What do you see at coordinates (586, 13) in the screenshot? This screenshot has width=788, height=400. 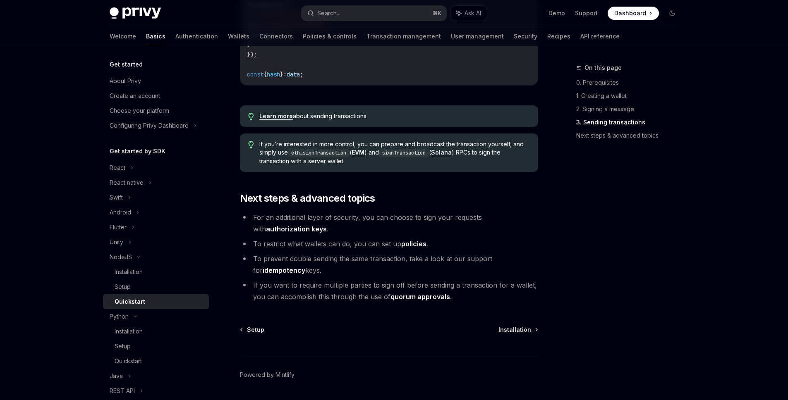 I see `a: Support` at bounding box center [586, 13].